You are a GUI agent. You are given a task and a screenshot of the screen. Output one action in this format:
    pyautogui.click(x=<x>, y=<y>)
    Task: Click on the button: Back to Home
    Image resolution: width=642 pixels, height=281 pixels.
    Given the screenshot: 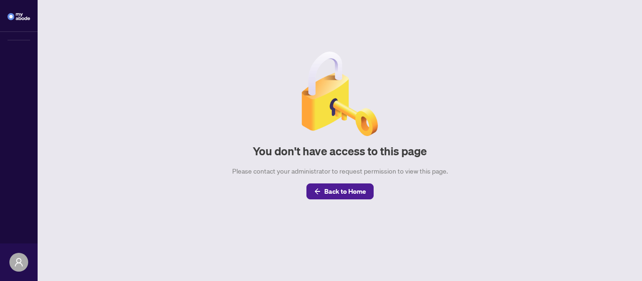 What is the action you would take?
    pyautogui.click(x=340, y=192)
    